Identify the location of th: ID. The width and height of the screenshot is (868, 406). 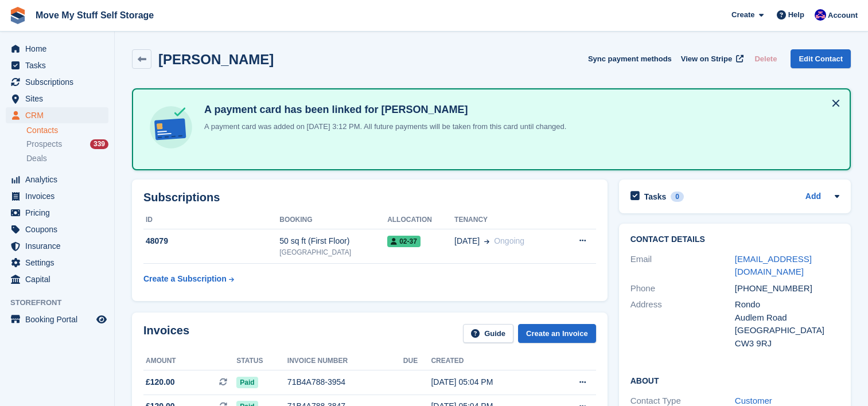
(211, 220).